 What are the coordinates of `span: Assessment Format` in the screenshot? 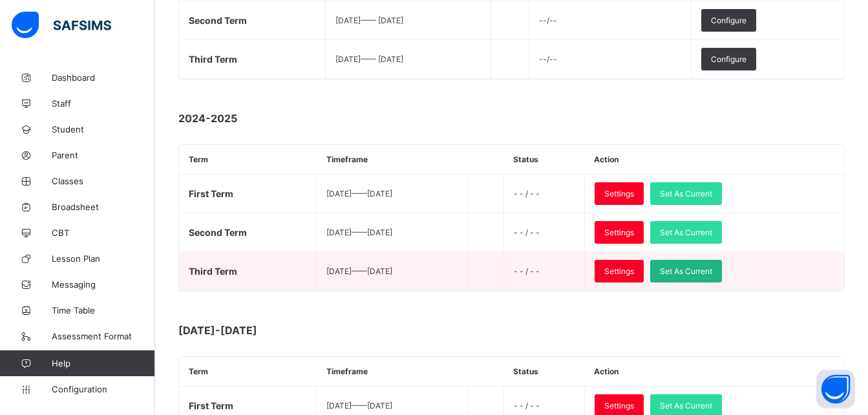 It's located at (103, 336).